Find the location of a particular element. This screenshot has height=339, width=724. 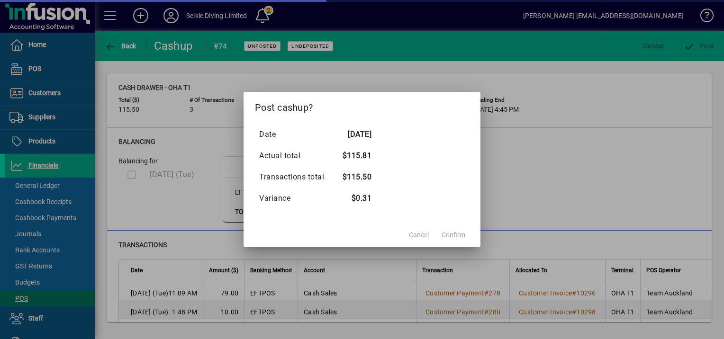

td: Actual total is located at coordinates (296, 155).